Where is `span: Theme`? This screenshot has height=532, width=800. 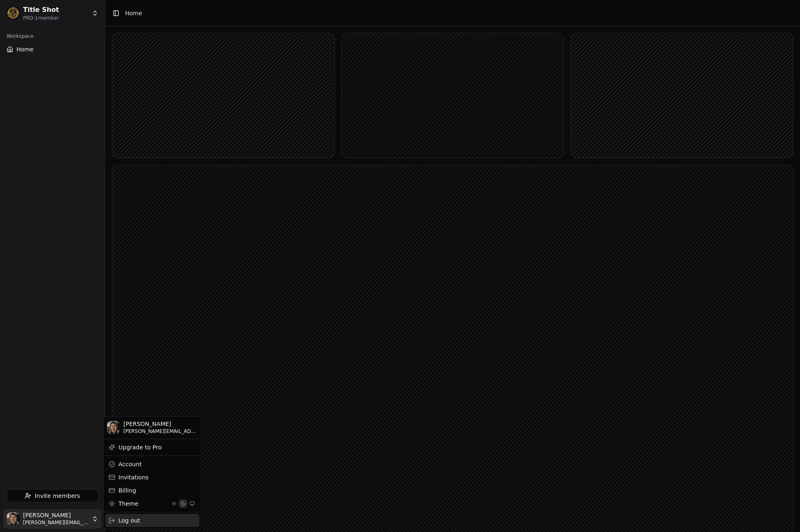
span: Theme is located at coordinates (142, 504).